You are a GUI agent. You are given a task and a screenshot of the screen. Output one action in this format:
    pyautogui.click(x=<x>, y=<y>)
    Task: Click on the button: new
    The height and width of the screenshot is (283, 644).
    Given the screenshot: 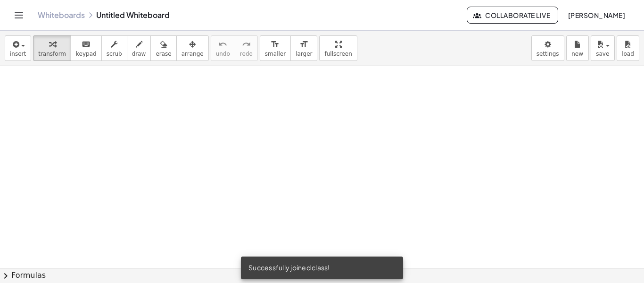 What is the action you would take?
    pyautogui.click(x=578, y=48)
    